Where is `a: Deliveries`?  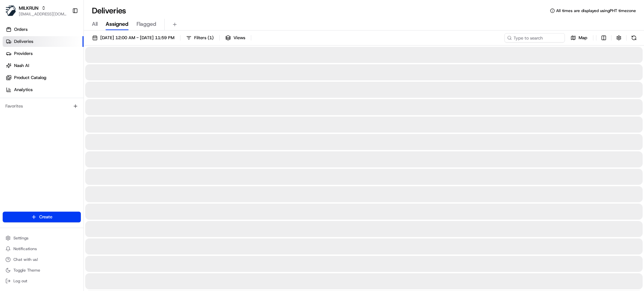
a: Deliveries is located at coordinates (43, 41).